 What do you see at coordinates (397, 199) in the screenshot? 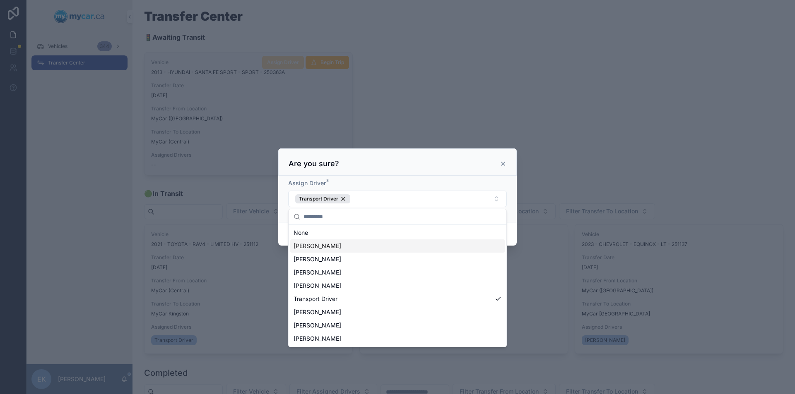
I see `button: Select Button` at bounding box center [397, 199].